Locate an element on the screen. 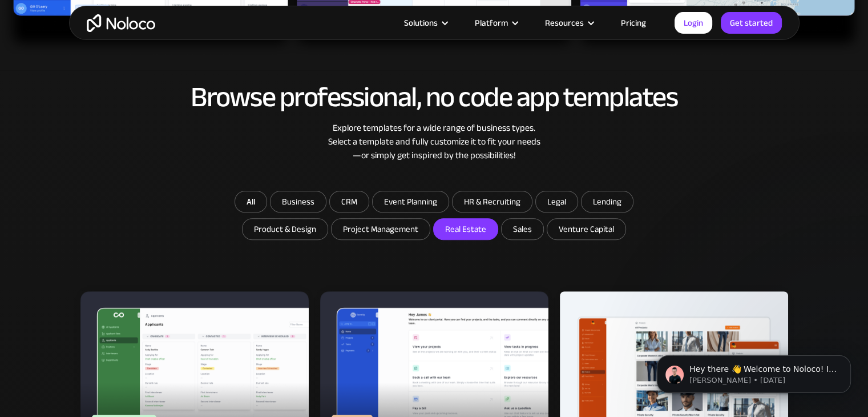 This screenshot has width=868, height=417. a: All is located at coordinates (250, 201).